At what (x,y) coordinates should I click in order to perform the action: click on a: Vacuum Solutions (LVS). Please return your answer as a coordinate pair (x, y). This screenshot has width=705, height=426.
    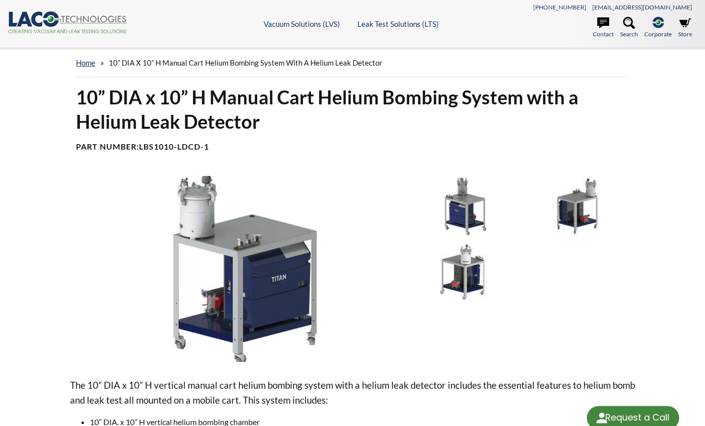
    Looking at the image, I should click on (302, 24).